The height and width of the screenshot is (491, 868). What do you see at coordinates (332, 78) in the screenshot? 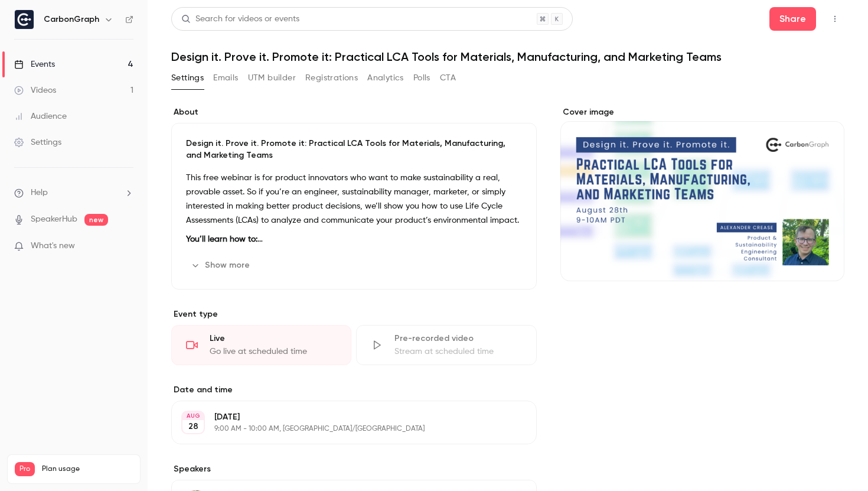
I see `button: Registrations` at bounding box center [332, 78].